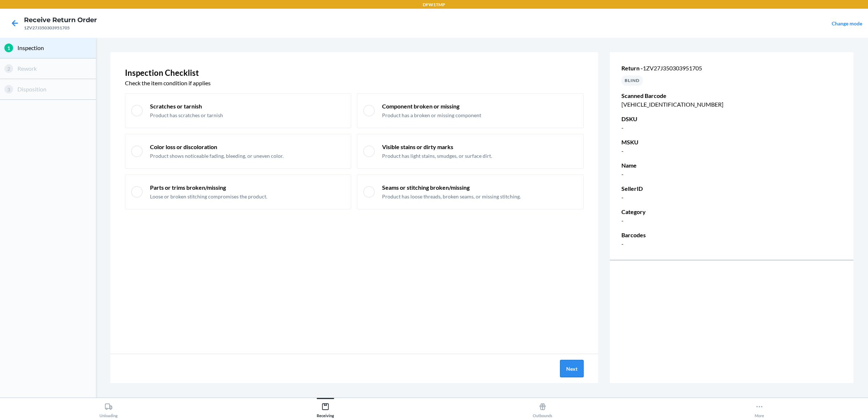 The width and height of the screenshot is (868, 419). Describe the element at coordinates (187, 116) in the screenshot. I see `p: Product has scratches or tarnish` at that location.